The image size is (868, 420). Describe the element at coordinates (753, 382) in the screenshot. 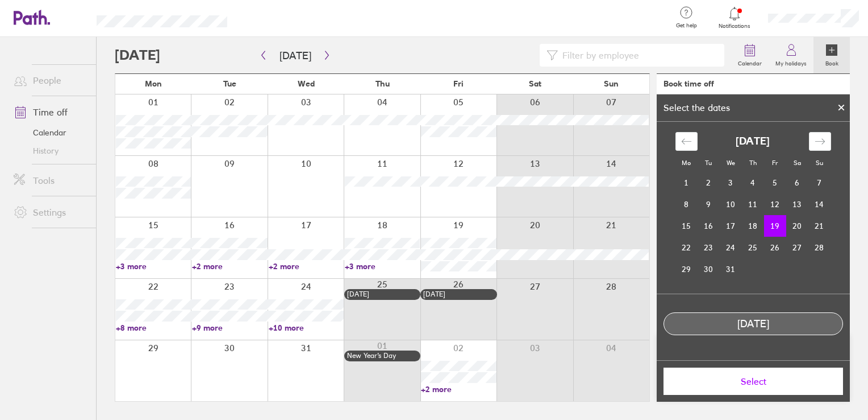

I see `span: Select` at that location.